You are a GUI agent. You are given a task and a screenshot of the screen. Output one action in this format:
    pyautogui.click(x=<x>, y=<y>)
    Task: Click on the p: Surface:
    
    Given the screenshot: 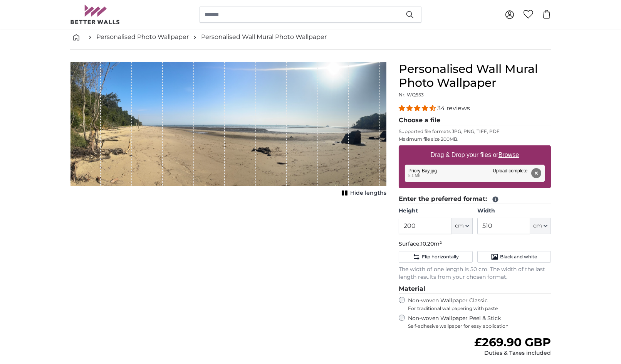 What is the action you would take?
    pyautogui.click(x=475, y=244)
    